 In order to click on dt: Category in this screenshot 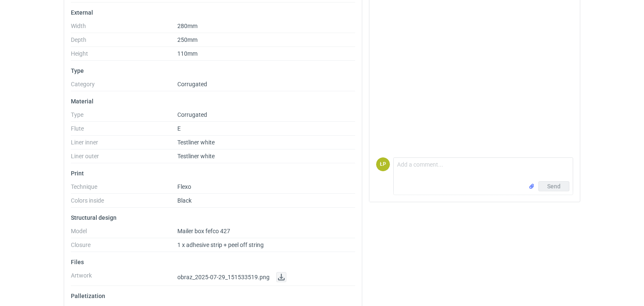, I will do `click(124, 86)`.